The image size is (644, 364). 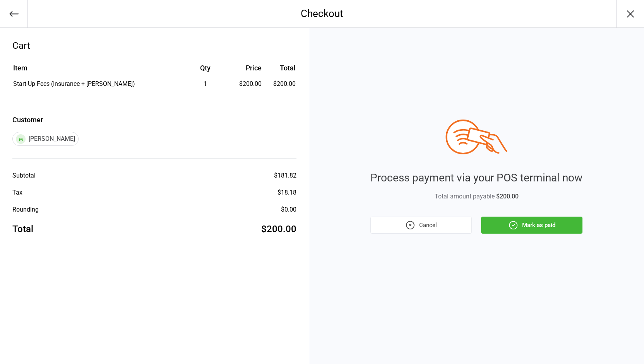 I want to click on button: Cancel, so click(x=421, y=225).